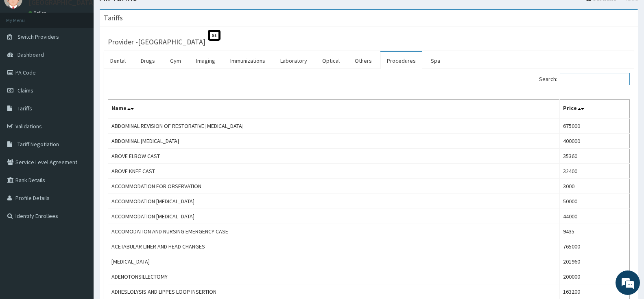 This screenshot has height=299, width=644. Describe the element at coordinates (595, 231) in the screenshot. I see `td: 9435` at that location.